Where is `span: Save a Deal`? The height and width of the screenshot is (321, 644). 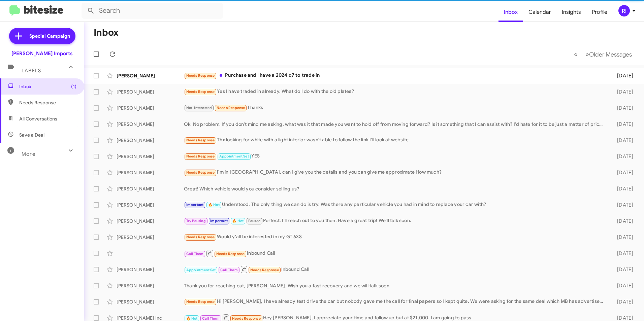
span: Save a Deal is located at coordinates (32, 135).